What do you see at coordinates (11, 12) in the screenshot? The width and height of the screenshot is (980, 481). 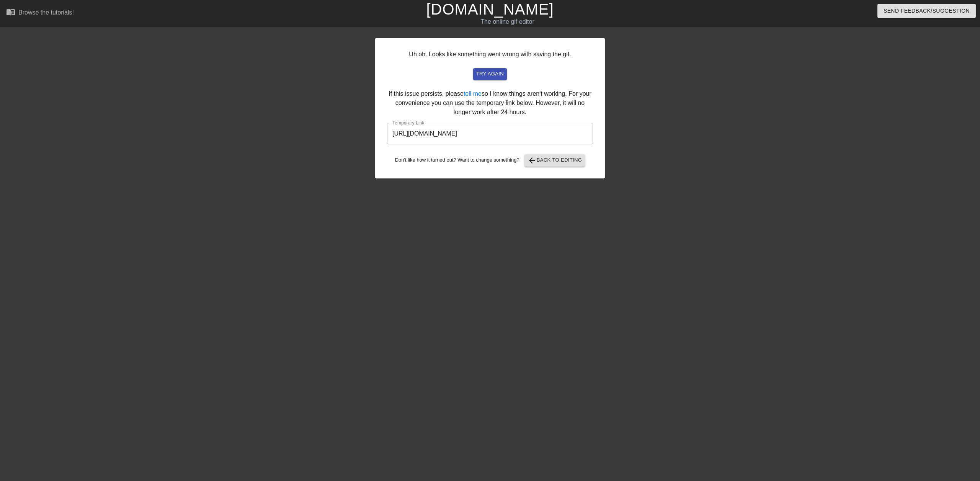 I see `span: menu_book` at bounding box center [11, 12].